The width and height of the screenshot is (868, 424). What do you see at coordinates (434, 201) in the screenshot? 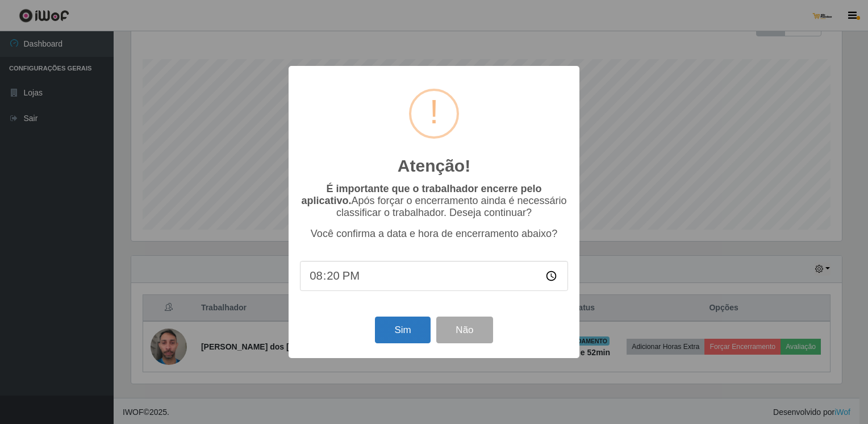
I see `p: Após forçar o encerramento ainda é necessário classificar o trabalhador. Deseja continuar?` at bounding box center [434, 201].